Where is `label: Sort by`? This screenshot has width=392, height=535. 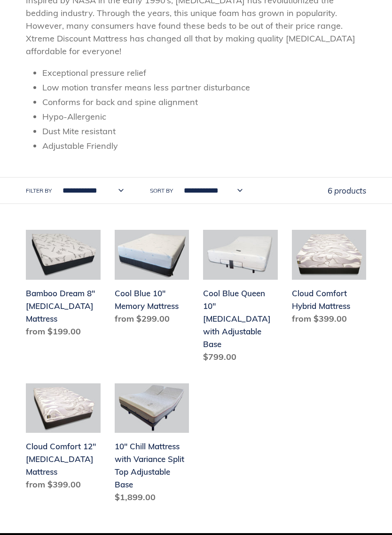
label: Sort by is located at coordinates (161, 190).